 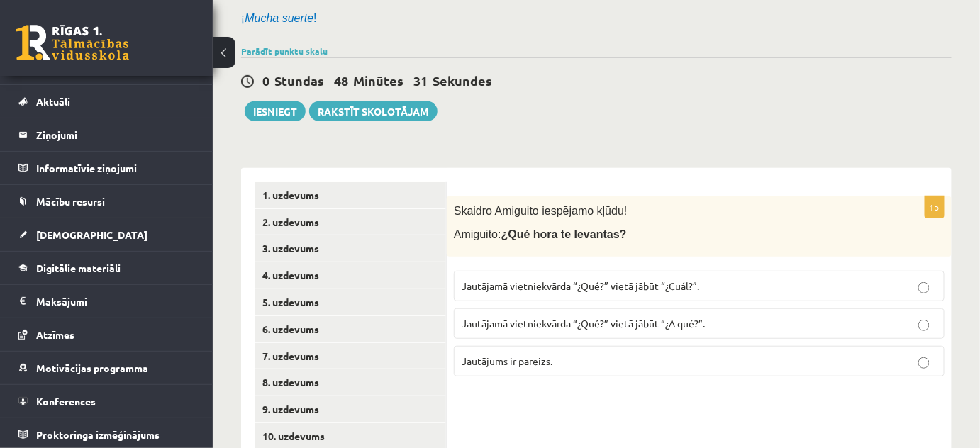 I want to click on a: 1. uzdevums, so click(x=350, y=195).